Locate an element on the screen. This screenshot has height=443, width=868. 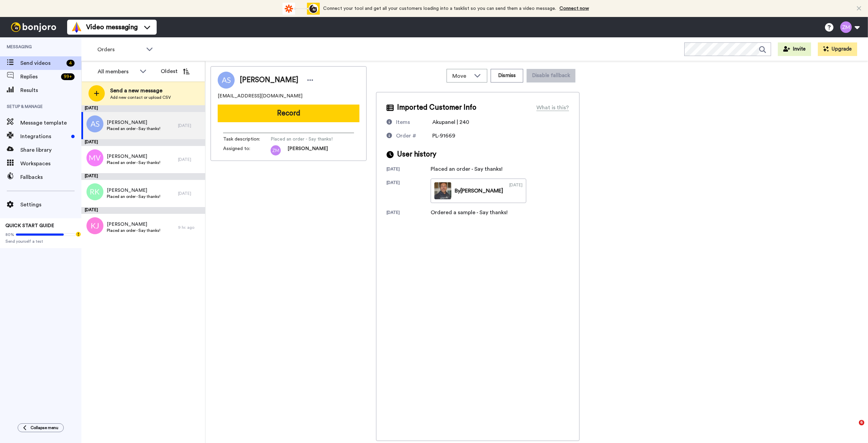
img: bj-logo-header-white.svg is located at coordinates (33, 27).